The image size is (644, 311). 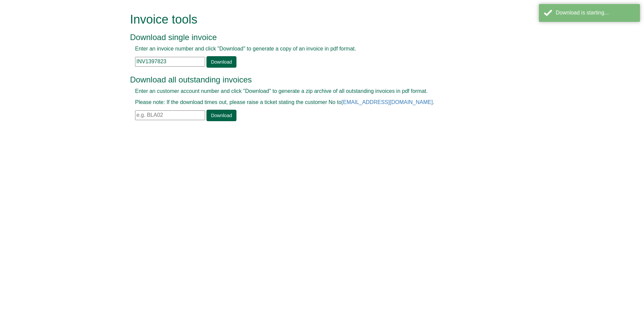 What do you see at coordinates (314, 49) in the screenshot?
I see `p: Enter an invoice number and click "Download" to generate a copy of an invoice in pdf format.` at bounding box center [314, 49].